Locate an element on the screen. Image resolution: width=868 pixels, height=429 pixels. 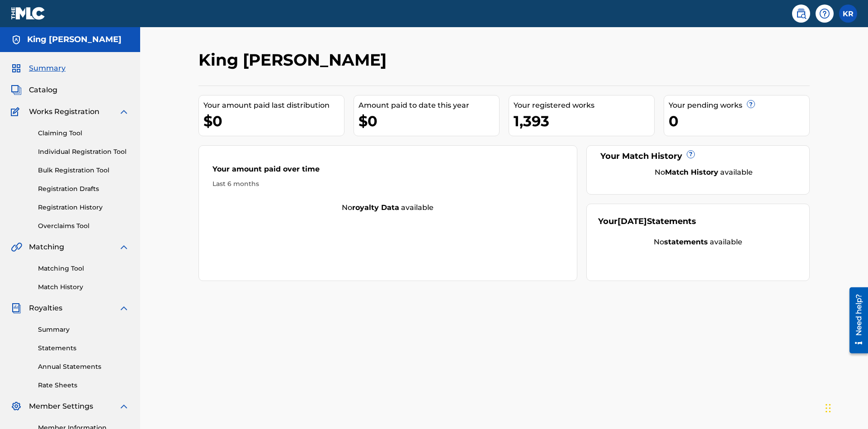
img: Matching is located at coordinates (16, 247).